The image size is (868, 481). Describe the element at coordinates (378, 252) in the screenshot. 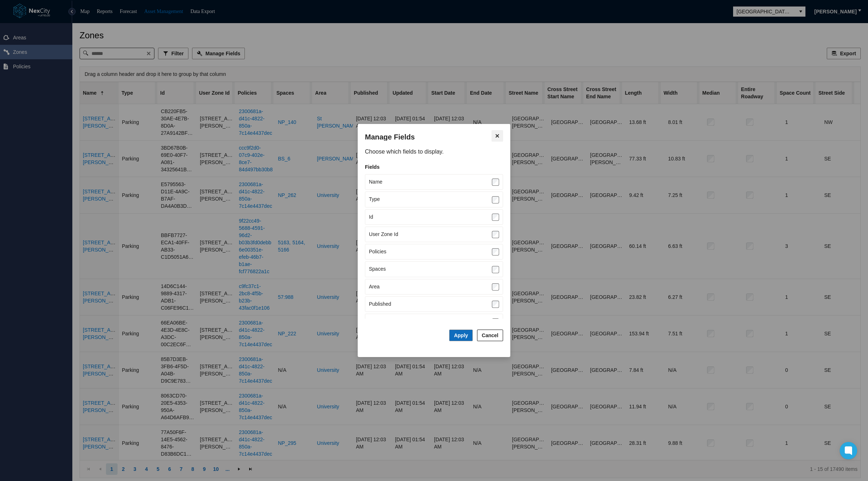

I see `div: Policies` at that location.